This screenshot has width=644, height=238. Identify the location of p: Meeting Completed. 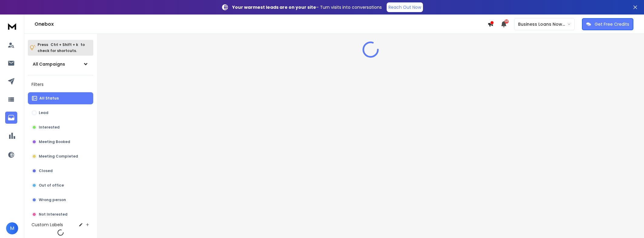
(59, 156).